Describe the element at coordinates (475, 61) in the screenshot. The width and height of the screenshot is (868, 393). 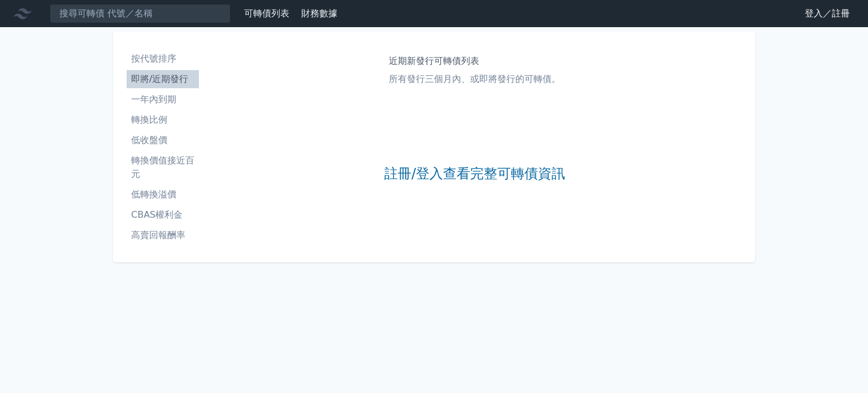
I see `h1: 近期新發行可轉債列表` at that location.